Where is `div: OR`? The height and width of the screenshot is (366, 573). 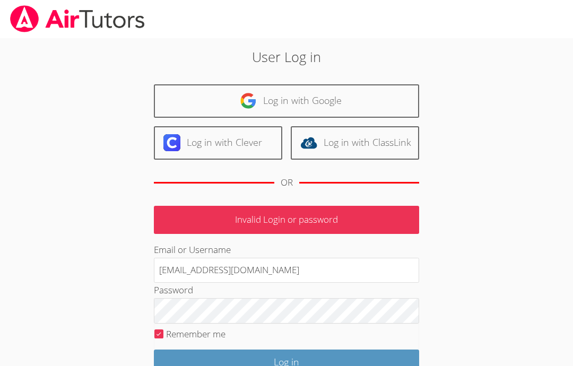 div: OR is located at coordinates (287, 183).